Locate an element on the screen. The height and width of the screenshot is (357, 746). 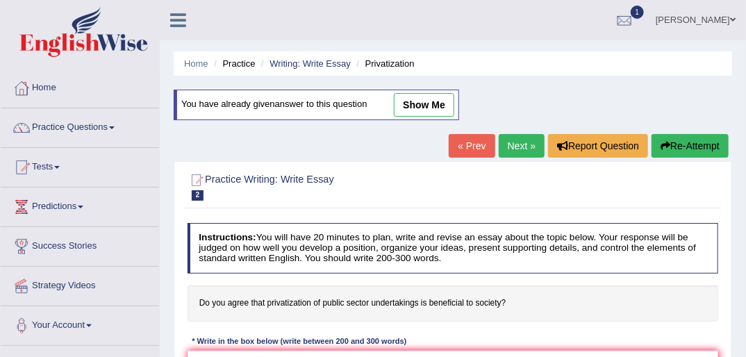
b: Instructions: is located at coordinates (227, 237).